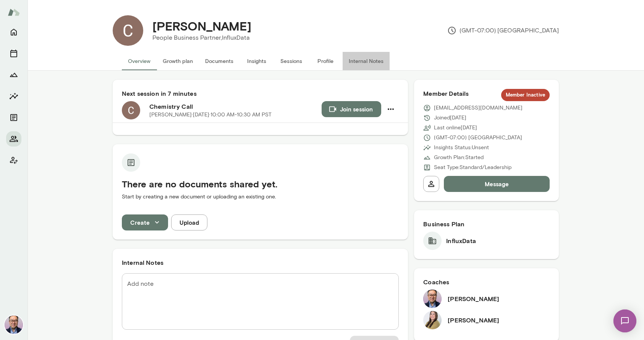  Describe the element at coordinates (260, 197) in the screenshot. I see `p: Start by creating a new document or uploading an existing one.` at that location.